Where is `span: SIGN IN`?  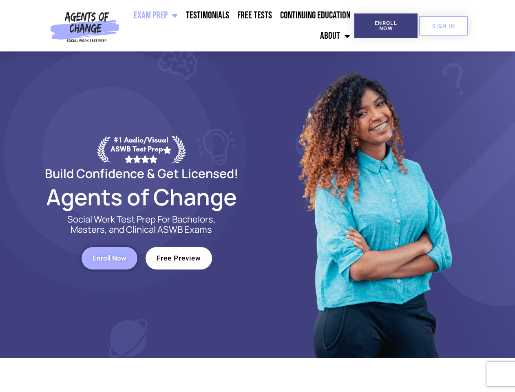 span: SIGN IN is located at coordinates (444, 26).